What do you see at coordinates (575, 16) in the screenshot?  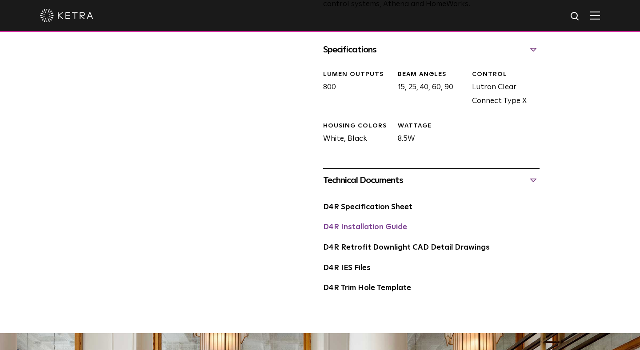 I see `img: search icon` at bounding box center [575, 16].